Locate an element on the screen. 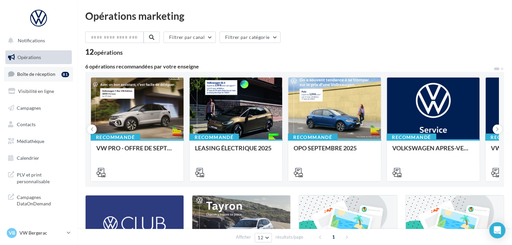 This screenshot has width=512, height=245. a: Campagnes DataOnDemand is located at coordinates (39, 200).